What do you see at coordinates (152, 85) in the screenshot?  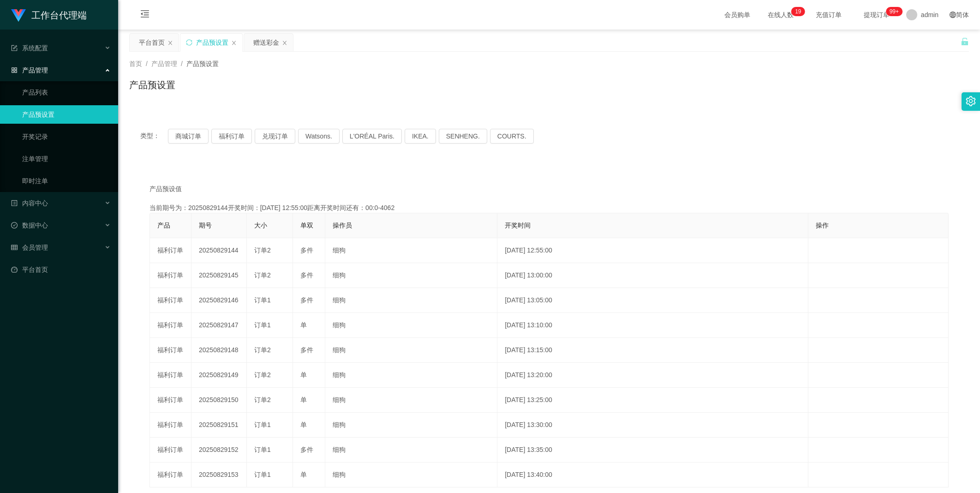 I see `h1: 产品预设置` at bounding box center [152, 85].